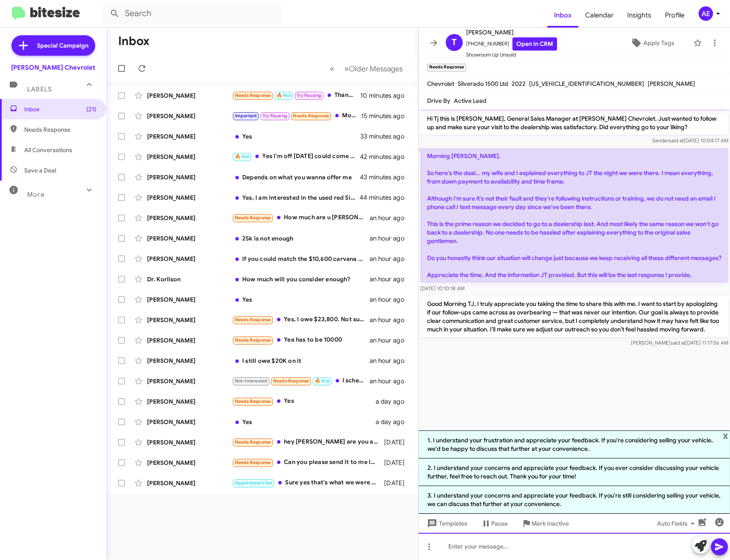  Describe the element at coordinates (301, 361) in the screenshot. I see `div: I still owe $20K on it` at that location.